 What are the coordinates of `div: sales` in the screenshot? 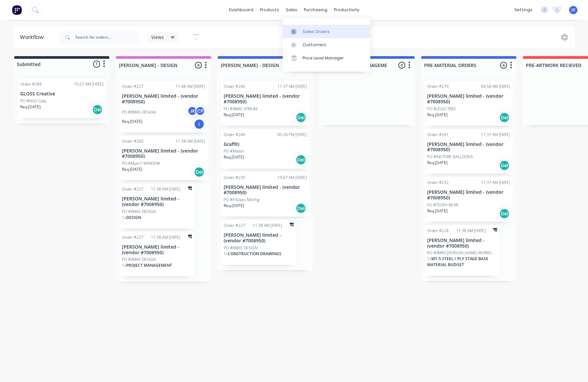 It's located at (291, 10).